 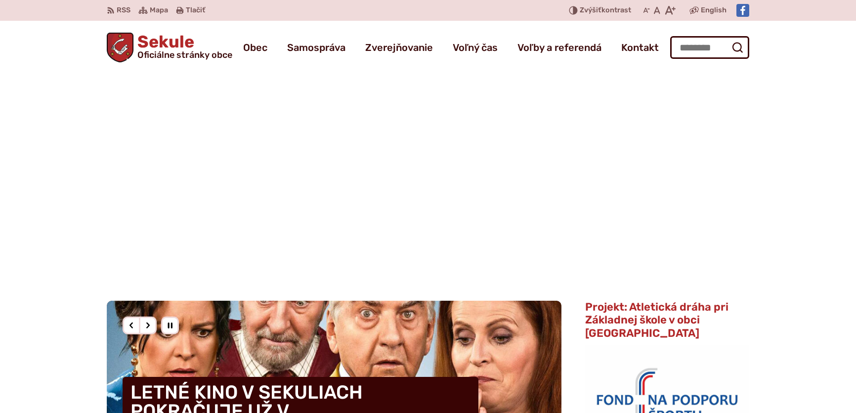 What do you see at coordinates (169, 47) in the screenshot?
I see `a: Logo Sekule, prejsť na domovskú stránku.` at bounding box center [169, 47].